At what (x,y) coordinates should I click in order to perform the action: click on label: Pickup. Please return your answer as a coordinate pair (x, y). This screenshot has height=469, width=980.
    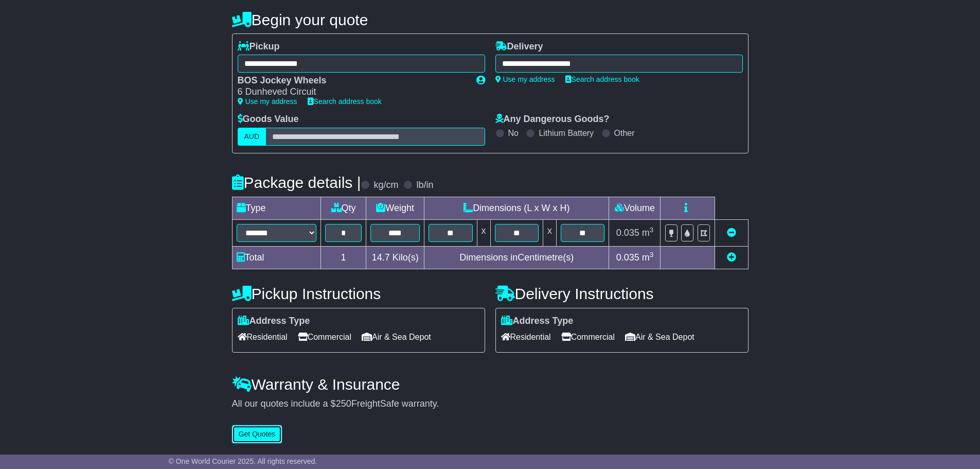
    Looking at the image, I should click on (258, 47).